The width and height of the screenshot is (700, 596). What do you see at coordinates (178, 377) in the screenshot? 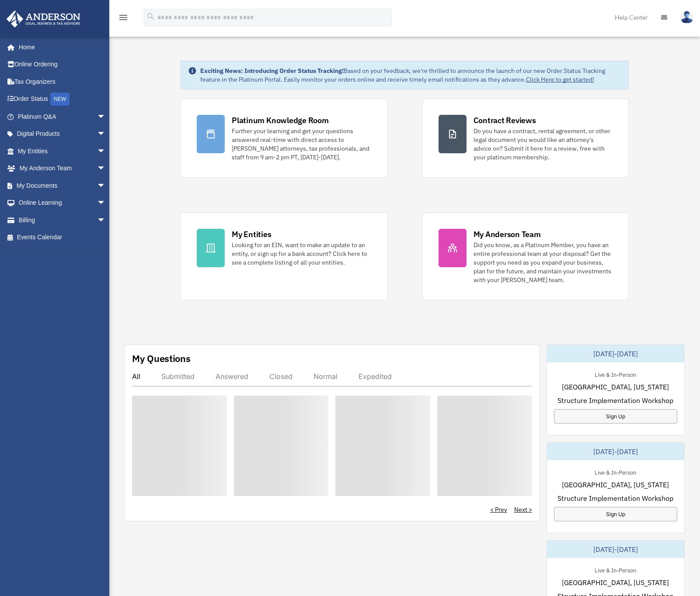
I see `div: Submitted` at bounding box center [178, 377].